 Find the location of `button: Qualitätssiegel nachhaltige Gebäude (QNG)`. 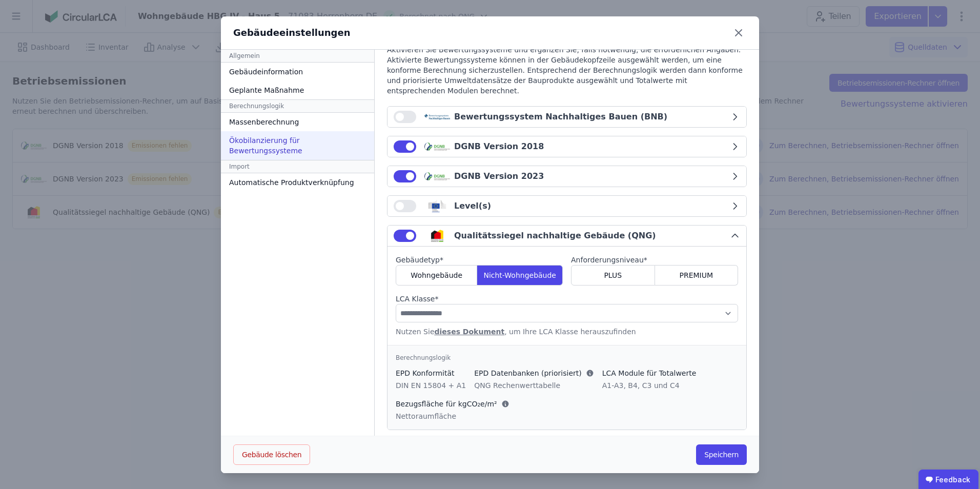

button: Qualitätssiegel nachhaltige Gebäude (QNG) is located at coordinates (567, 235).